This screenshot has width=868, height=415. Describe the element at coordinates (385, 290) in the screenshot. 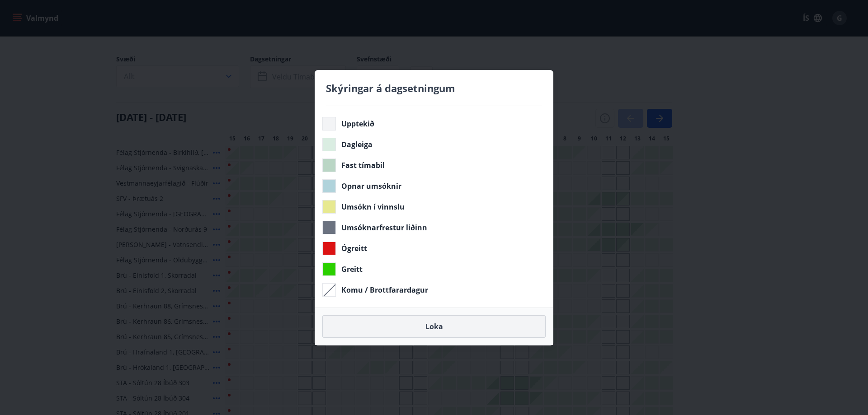

I see `span: Komu / Brottfarardagur` at that location.